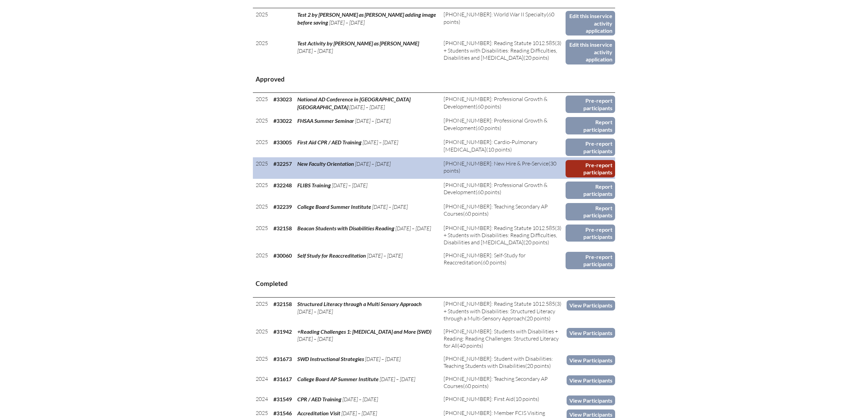 The height and width of the screenshot is (418, 868). What do you see at coordinates (282, 99) in the screenshot?
I see `b: #33023` at bounding box center [282, 99].